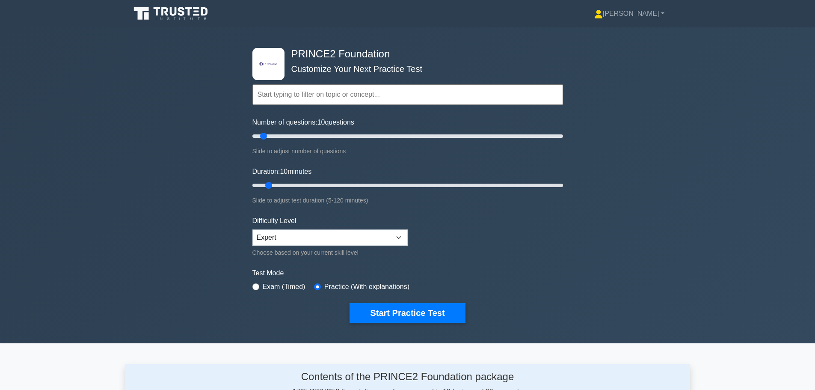  What do you see at coordinates (408, 200) in the screenshot?
I see `div: Slide to adjust test duration (5-120 minutes)` at bounding box center [408, 200].